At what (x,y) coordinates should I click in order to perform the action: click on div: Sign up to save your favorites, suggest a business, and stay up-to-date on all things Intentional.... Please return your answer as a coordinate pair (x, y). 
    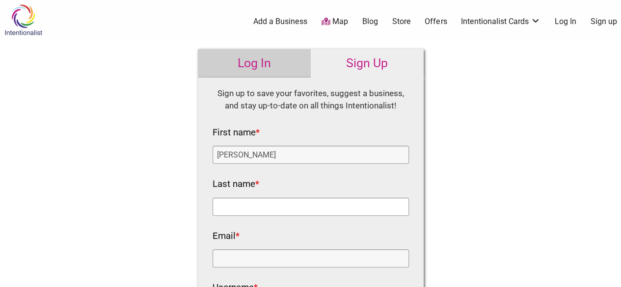
    Looking at the image, I should click on (311, 100).